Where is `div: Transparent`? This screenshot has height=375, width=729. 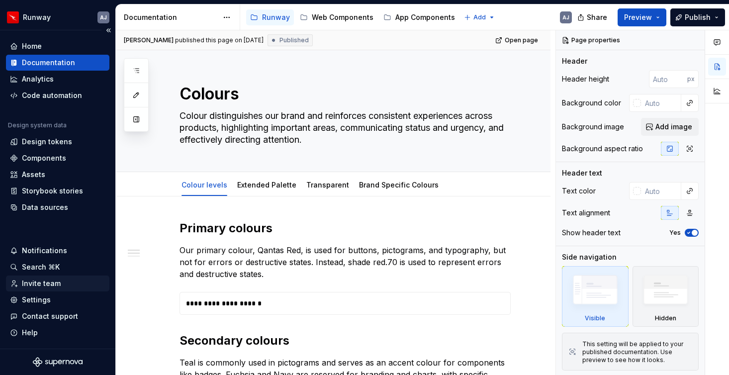 div: Transparent is located at coordinates (328, 185).